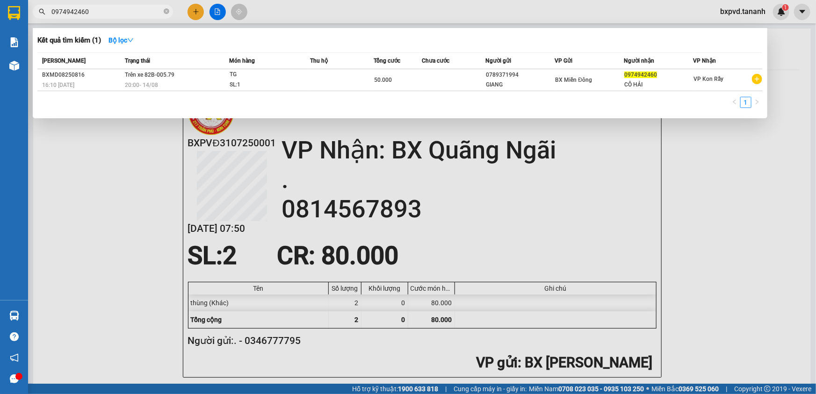  What do you see at coordinates (141, 85) in the screenshot?
I see `span: 20:00 - 14/08` at bounding box center [141, 85].